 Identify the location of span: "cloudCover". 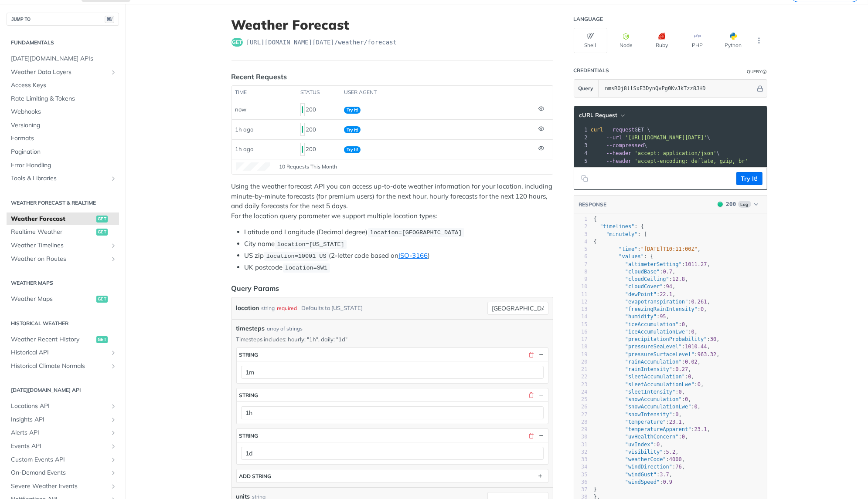
(644, 287).